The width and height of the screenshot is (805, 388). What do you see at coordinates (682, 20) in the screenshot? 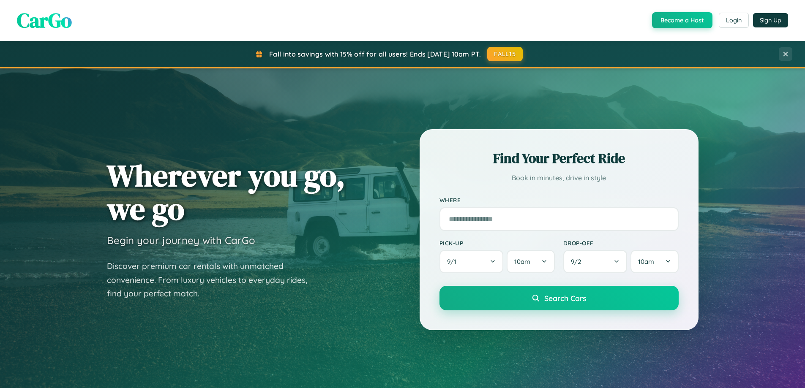
I see `button: Become a Host` at bounding box center [682, 20].